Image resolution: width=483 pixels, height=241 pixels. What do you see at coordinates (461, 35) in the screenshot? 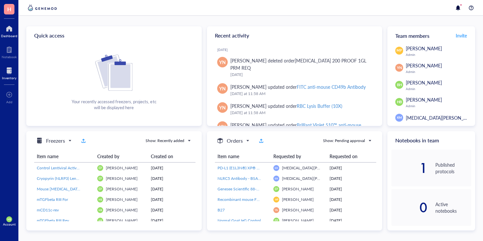
I see `button: Invite` at bounding box center [461, 35].